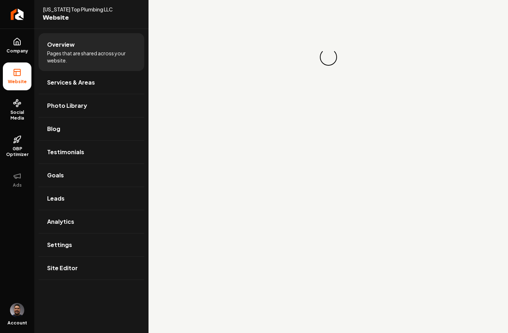  Describe the element at coordinates (60, 245) in the screenshot. I see `span: Settings` at that location.